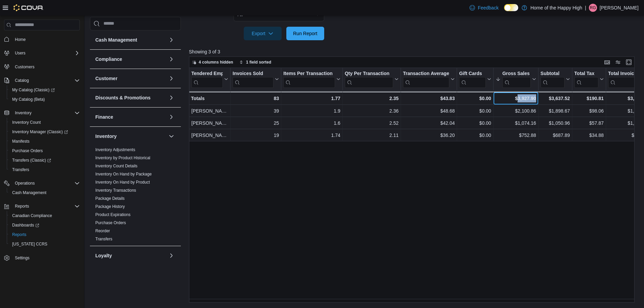 Image resolution: width=644 pixels, height=308 pixels. Describe the element at coordinates (516, 111) in the screenshot. I see `div: $2,100.86` at that location.